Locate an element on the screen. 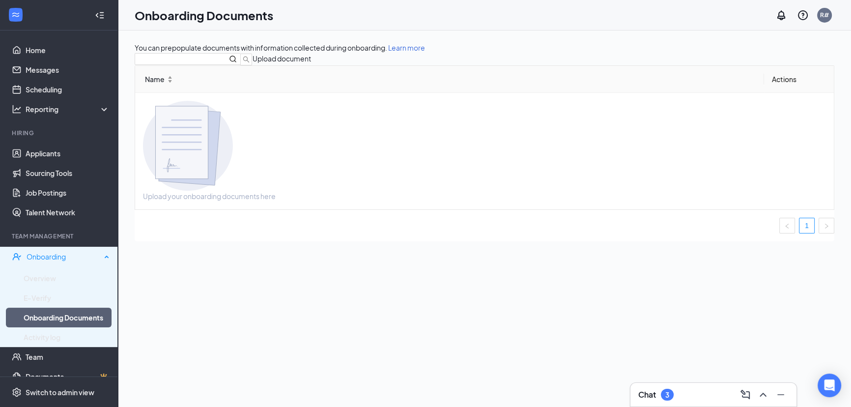 Image resolution: width=851 pixels, height=407 pixels. button: right is located at coordinates (827, 226).